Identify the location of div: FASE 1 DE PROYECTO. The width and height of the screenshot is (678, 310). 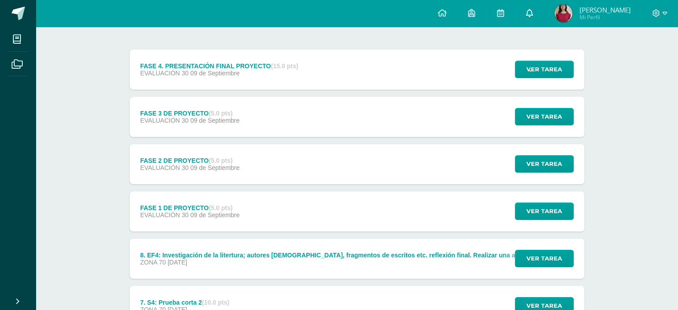
(190, 208).